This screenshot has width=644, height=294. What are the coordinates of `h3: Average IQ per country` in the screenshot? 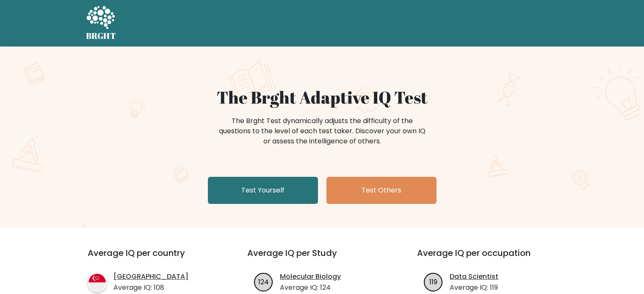 It's located at (152, 258).